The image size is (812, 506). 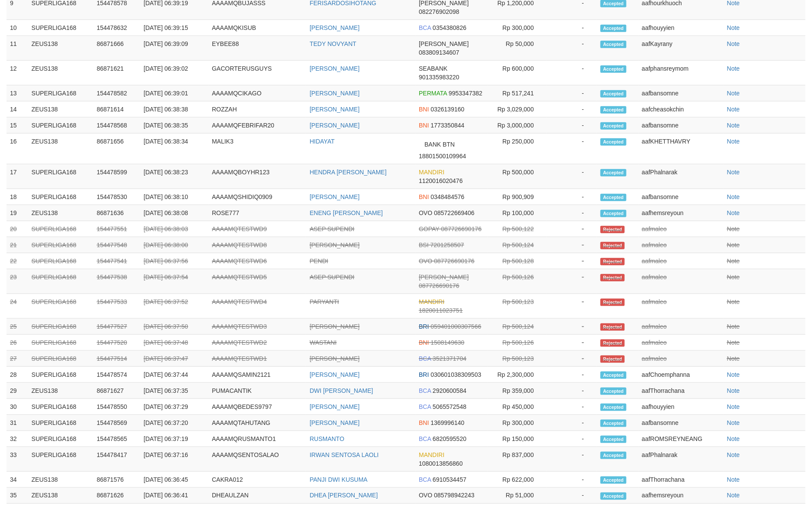 I want to click on td: 154477548, so click(x=116, y=245).